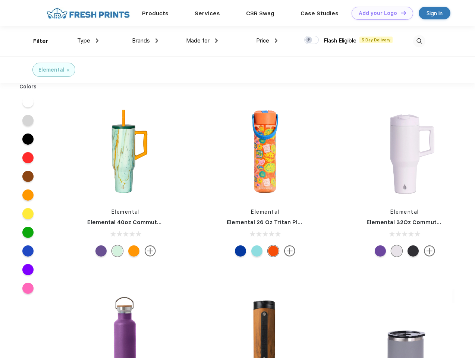  What do you see at coordinates (84, 41) in the screenshot?
I see `span: Type` at bounding box center [84, 41].